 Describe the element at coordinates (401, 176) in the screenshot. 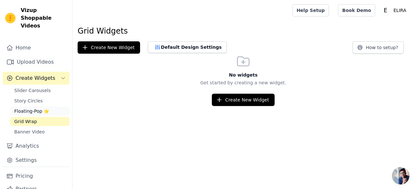

I see `div: Open chat` at that location.